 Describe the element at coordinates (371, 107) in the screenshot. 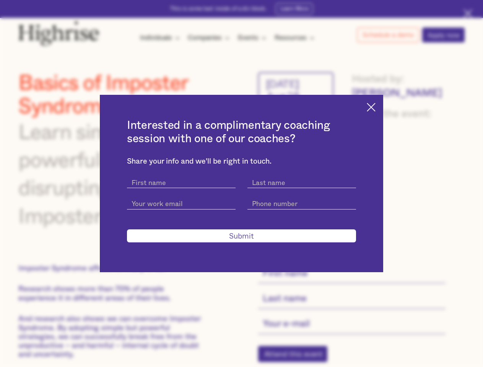

I see `img: Cross icon` at that location.